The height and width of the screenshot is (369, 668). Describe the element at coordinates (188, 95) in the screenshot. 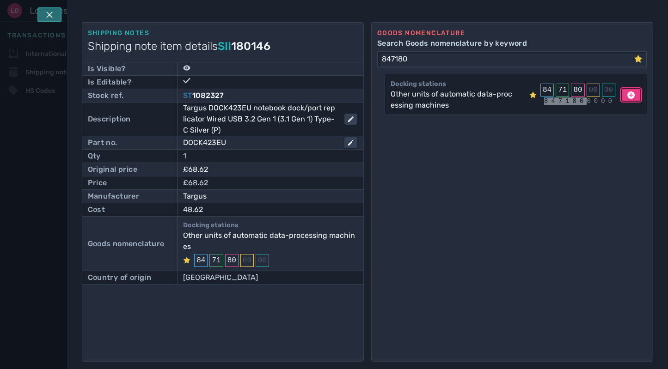

I see `span: ST` at that location.